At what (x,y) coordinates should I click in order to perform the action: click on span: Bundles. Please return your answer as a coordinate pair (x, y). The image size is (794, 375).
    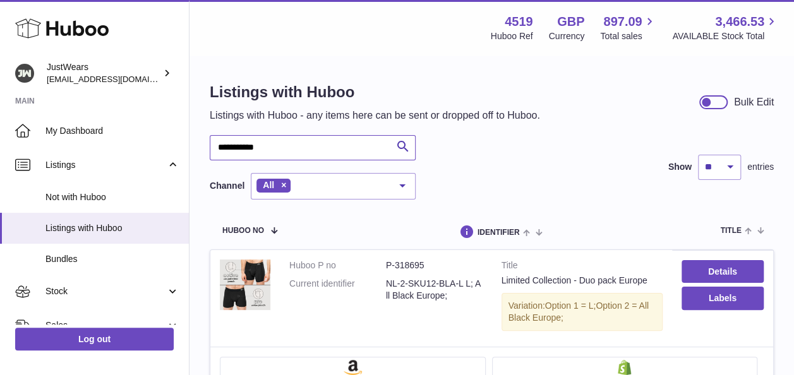
    Looking at the image, I should click on (112, 259).